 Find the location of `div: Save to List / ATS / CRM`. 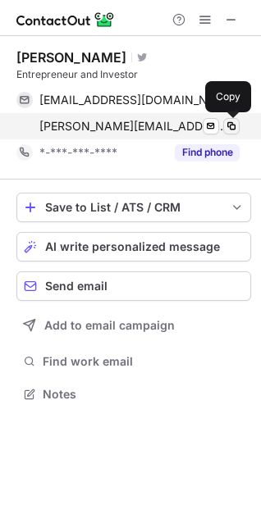

div: Save to List / ATS / CRM is located at coordinates (134, 207).